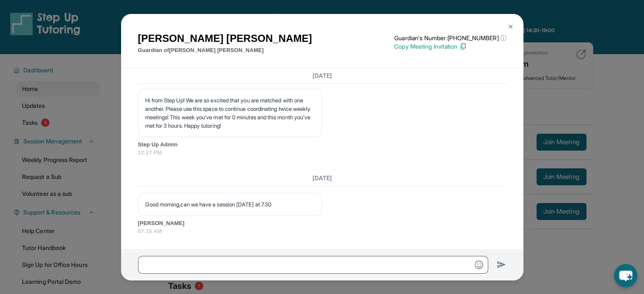 Image resolution: width=644 pixels, height=294 pixels. Describe the element at coordinates (323, 145) in the screenshot. I see `span: Step Up Admin` at that location.